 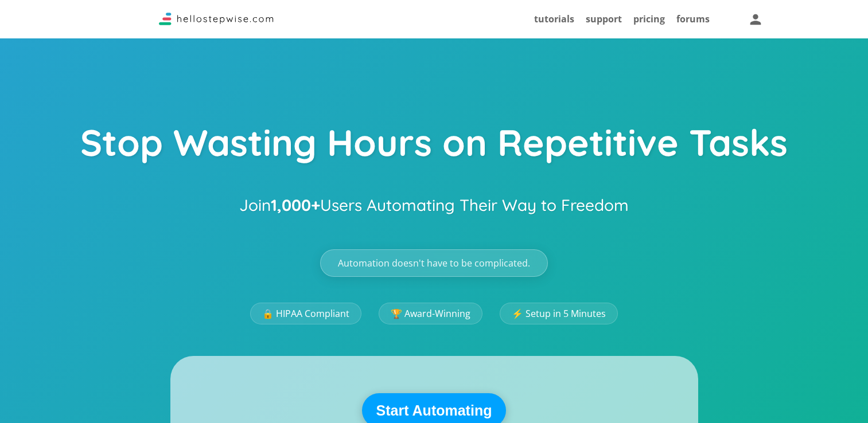 What do you see at coordinates (306, 314) in the screenshot?
I see `a: 🔒 HIPAA Compliant` at bounding box center [306, 314].